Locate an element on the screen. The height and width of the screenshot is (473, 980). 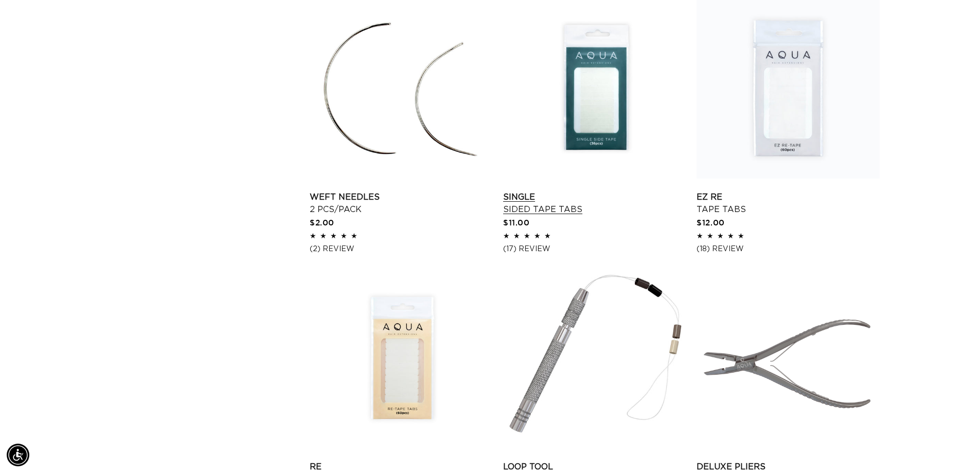
div: Accessibility Menu is located at coordinates (18, 455).